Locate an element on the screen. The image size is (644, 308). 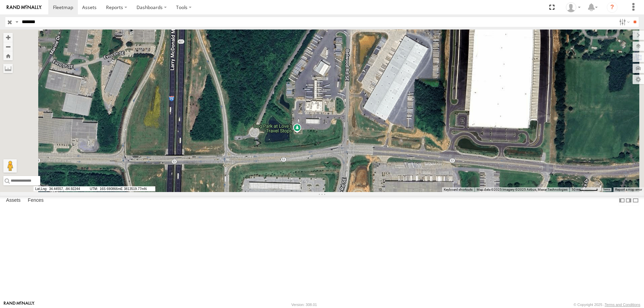
label: Dock Summary Table to the Right is located at coordinates (629, 200).